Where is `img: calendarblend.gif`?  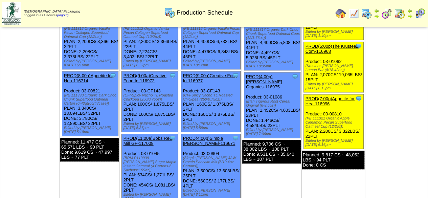 img: calendarblend.gif is located at coordinates (387, 14).